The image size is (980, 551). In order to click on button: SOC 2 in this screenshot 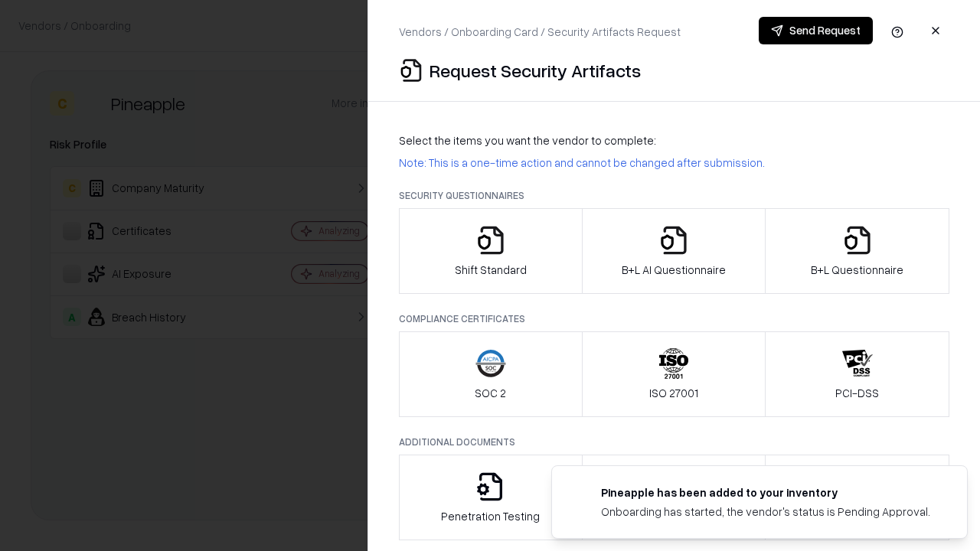, I will do `click(491, 375)`.